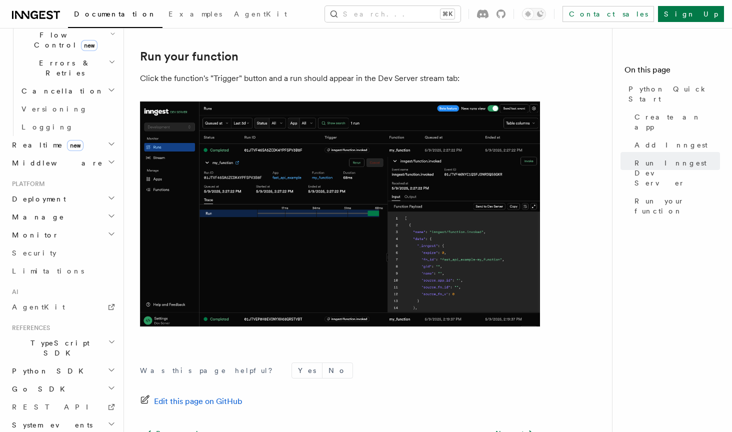  What do you see at coordinates (49, 371) in the screenshot?
I see `span: Python SDK` at bounding box center [49, 371].